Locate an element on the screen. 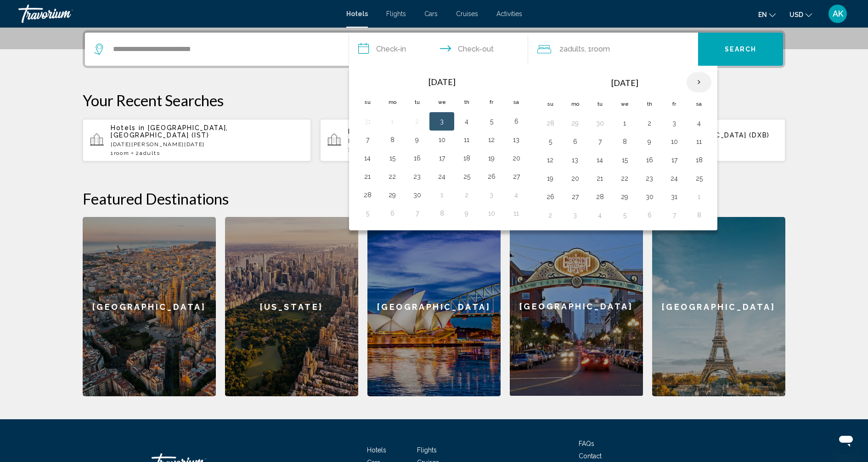 Image resolution: width=868 pixels, height=462 pixels. button: Next month is located at coordinates (699, 82).